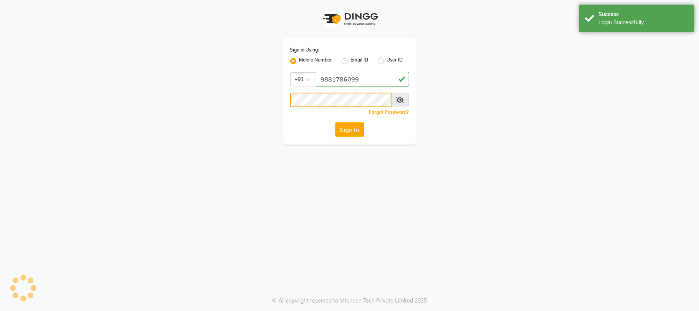  Describe the element at coordinates (643, 14) in the screenshot. I see `div: Success` at that location.